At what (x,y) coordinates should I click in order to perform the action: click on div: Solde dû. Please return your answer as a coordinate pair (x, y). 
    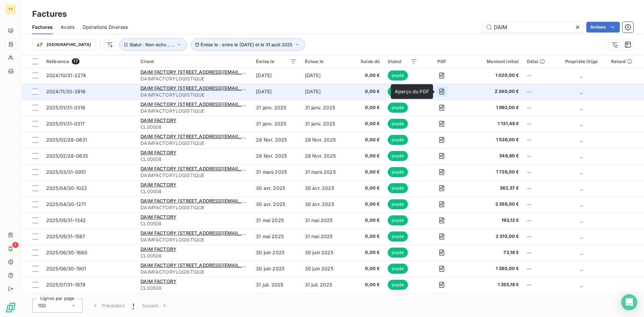
    Looking at the image, I should click on (366, 62).